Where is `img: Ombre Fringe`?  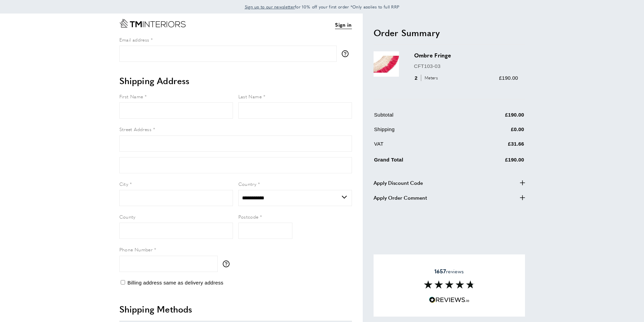
img: Ombre Fringe is located at coordinates (386, 64).